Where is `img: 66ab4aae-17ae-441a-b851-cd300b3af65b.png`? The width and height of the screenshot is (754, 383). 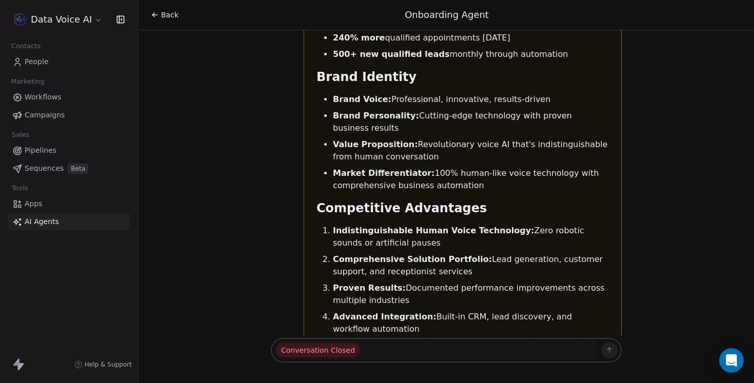 img: 66ab4aae-17ae-441a-b851-cd300b3af65b.png is located at coordinates (21, 19).